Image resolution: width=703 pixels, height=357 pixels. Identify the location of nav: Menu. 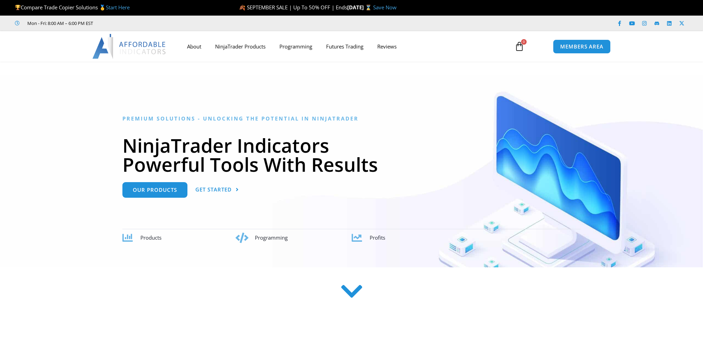
(343, 46).